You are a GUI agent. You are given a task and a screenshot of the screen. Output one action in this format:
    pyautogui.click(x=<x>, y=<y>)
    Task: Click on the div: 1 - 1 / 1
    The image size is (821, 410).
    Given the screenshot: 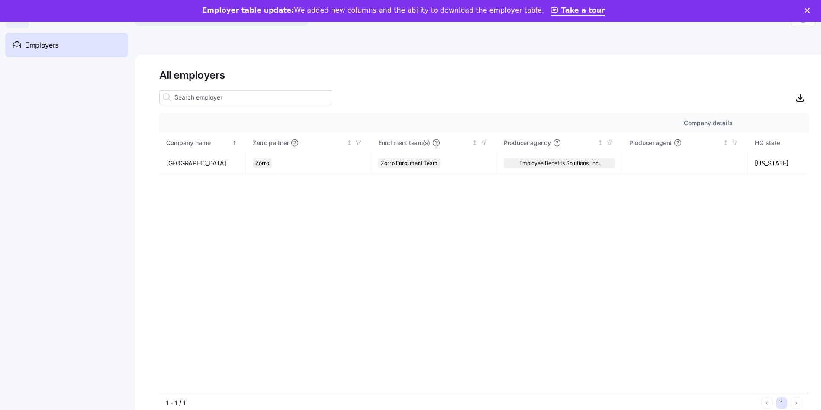 What is the action you would take?
    pyautogui.click(x=462, y=403)
    